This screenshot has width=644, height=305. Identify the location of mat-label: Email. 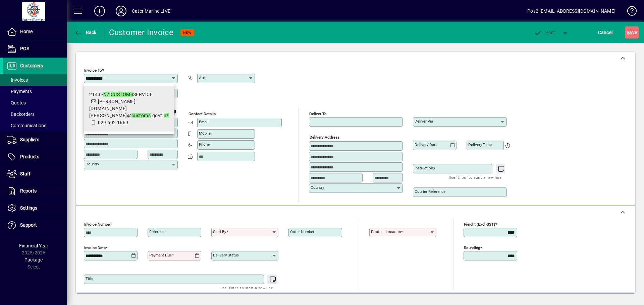
(204, 122).